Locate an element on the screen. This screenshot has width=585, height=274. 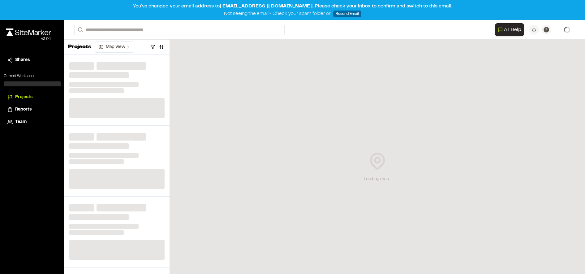
button: Search is located at coordinates (80, 30).